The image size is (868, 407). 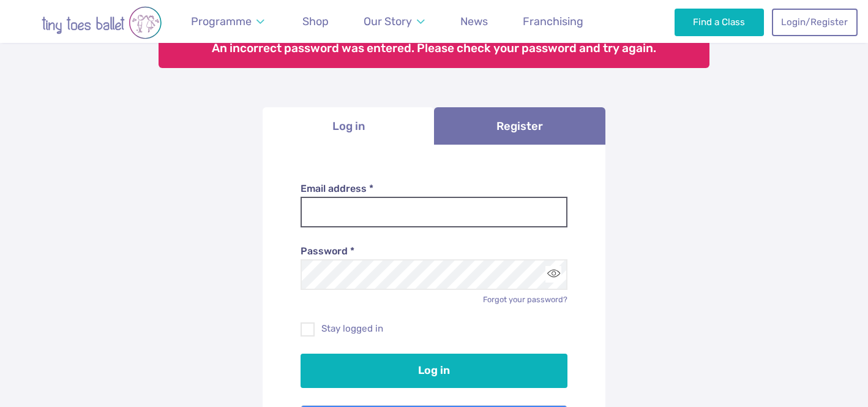 I want to click on a: Shop, so click(x=316, y=22).